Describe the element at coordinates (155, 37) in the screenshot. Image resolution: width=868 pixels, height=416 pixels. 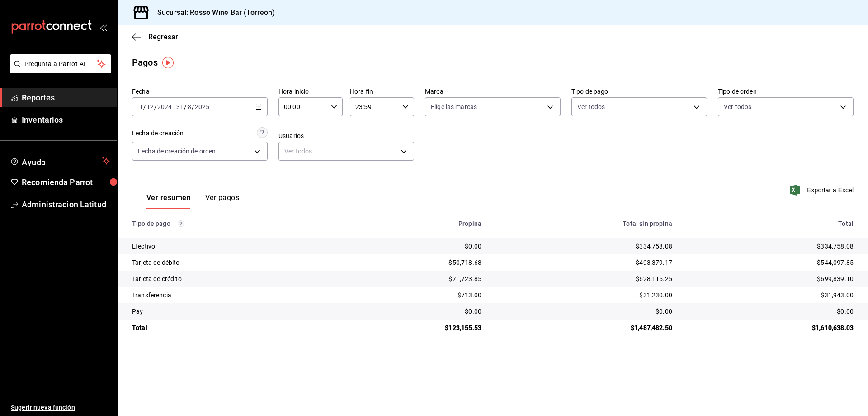
I see `button: Regresar` at that location.